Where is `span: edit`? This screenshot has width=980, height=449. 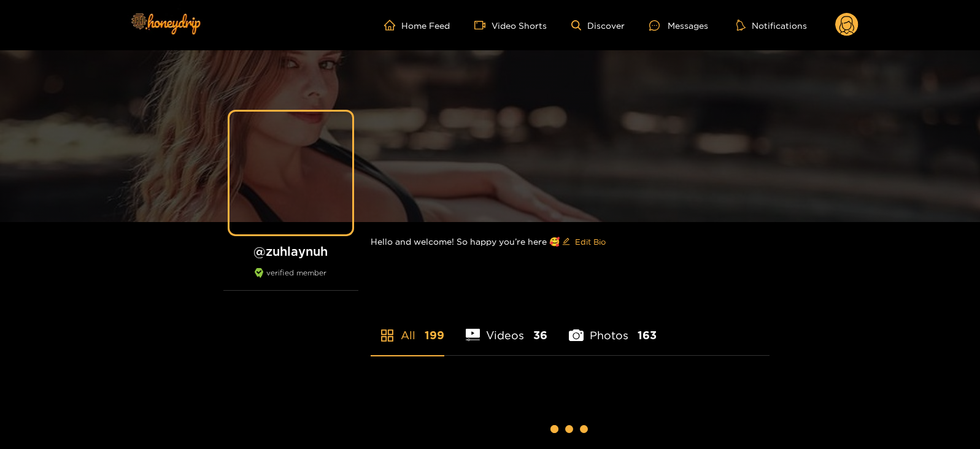
span: edit is located at coordinates (566, 242).